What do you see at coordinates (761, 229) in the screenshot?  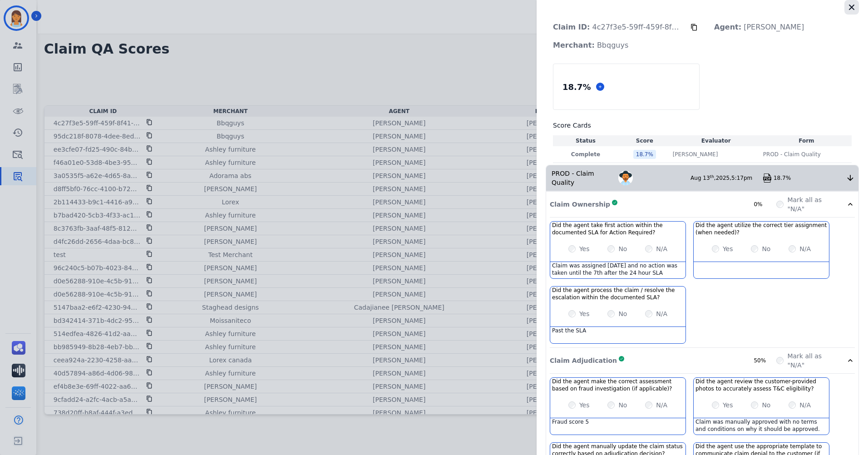 I see `h3: Did the agent utilize the correct tier assignment (when needed)?` at bounding box center [761, 229].